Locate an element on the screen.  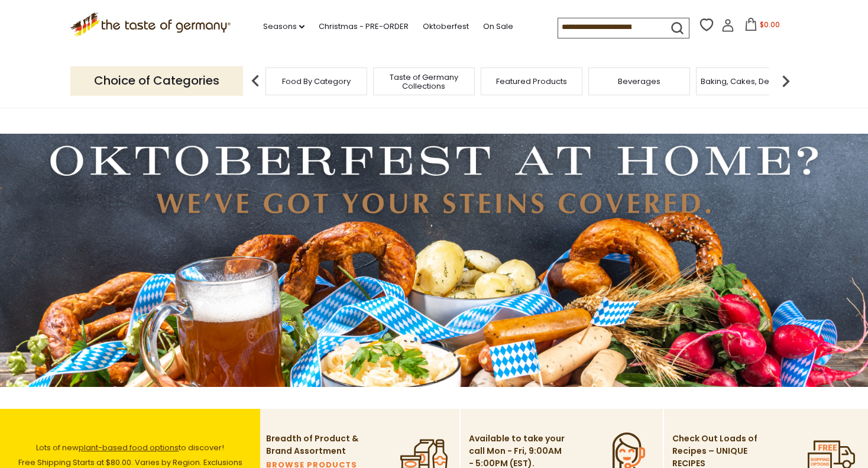
a: Beverages is located at coordinates (639, 81).